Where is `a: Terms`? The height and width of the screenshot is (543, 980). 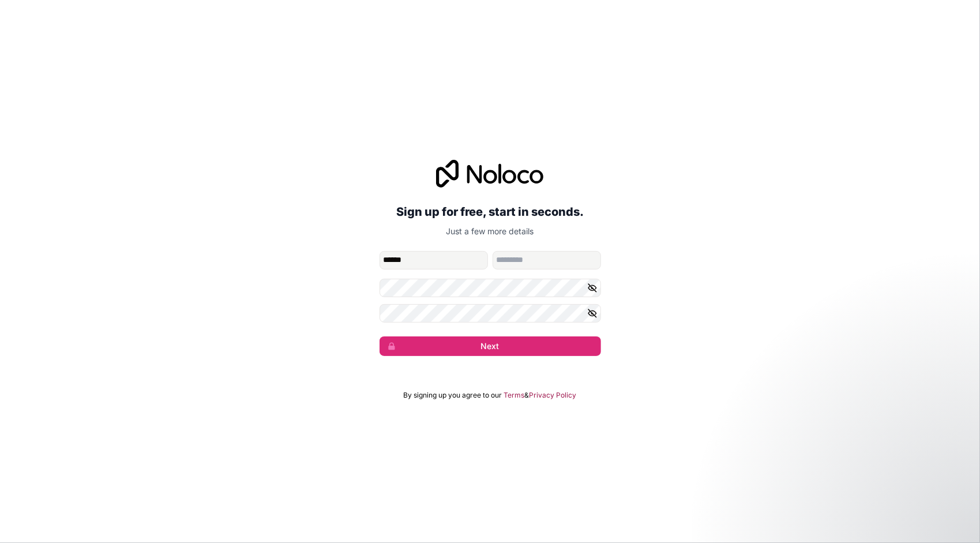 a: Terms is located at coordinates (515, 395).